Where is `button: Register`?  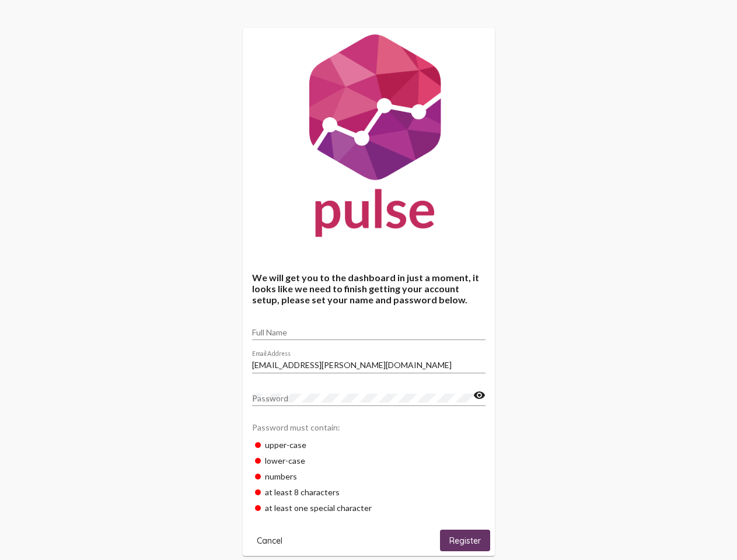
button: Register is located at coordinates (465, 540).